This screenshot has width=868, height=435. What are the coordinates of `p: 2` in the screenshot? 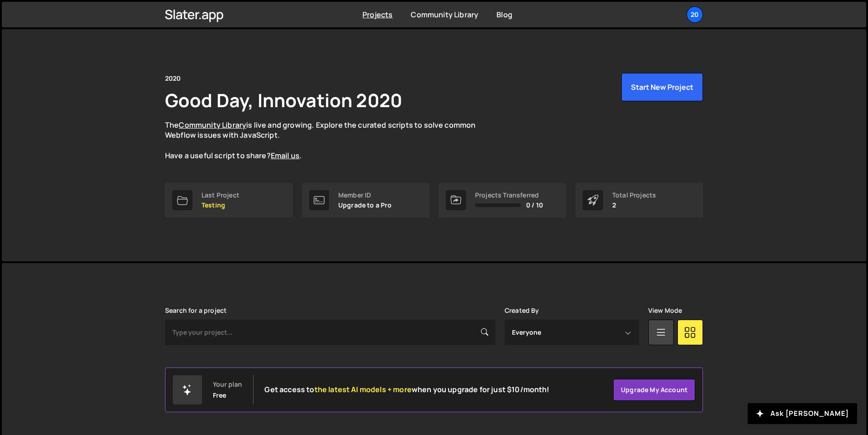 It's located at (634, 205).